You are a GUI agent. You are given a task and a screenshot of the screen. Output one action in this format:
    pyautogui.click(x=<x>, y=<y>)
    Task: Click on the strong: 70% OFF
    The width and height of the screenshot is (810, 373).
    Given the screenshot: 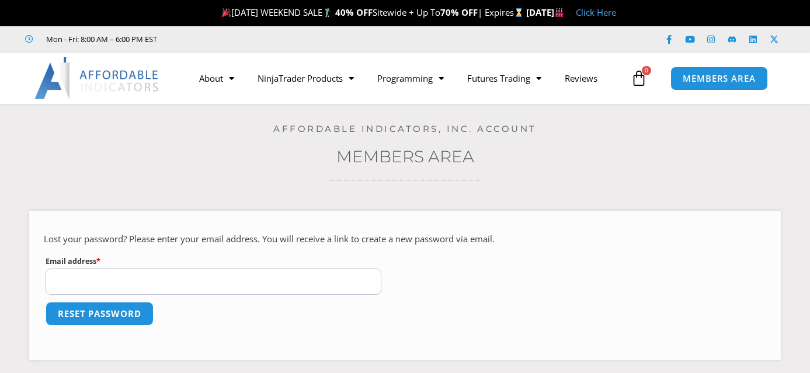 What is the action you would take?
    pyautogui.click(x=459, y=12)
    